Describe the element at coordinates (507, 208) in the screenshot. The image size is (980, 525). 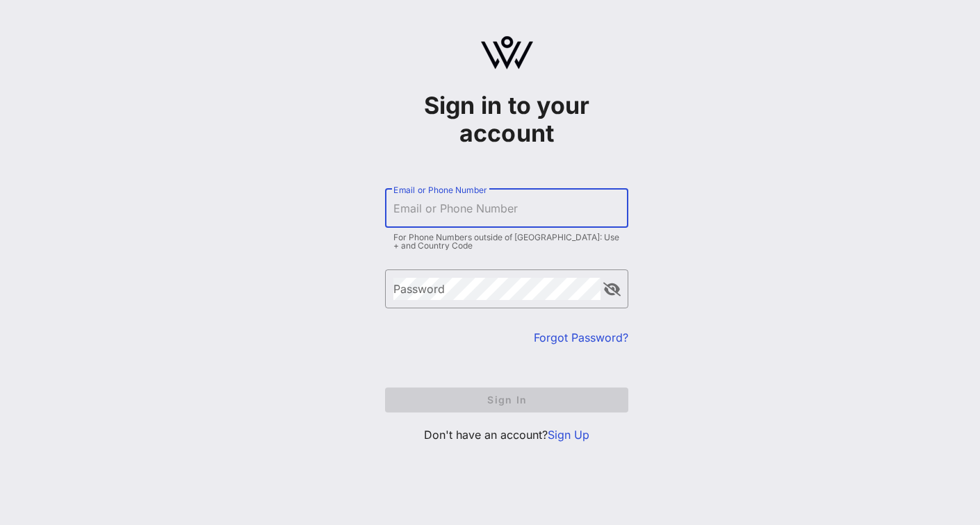
I see `input: Email or Phone Number` at that location.